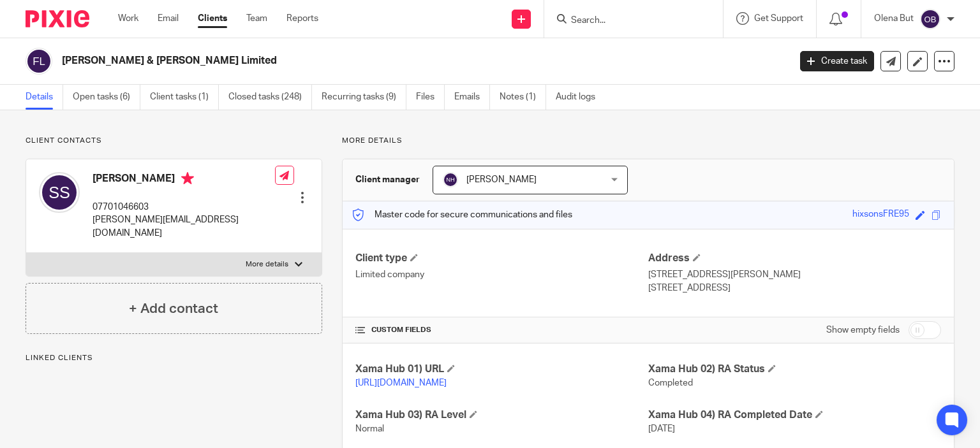  What do you see at coordinates (387, 180) in the screenshot?
I see `h3: Client manager` at bounding box center [387, 180].